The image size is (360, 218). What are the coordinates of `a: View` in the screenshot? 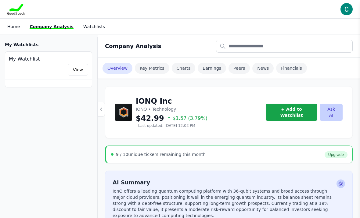 It's located at (78, 70).